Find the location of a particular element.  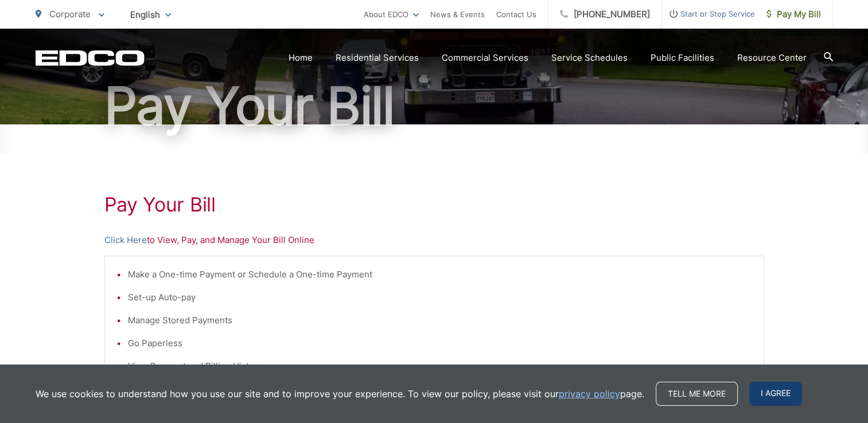

a: Commercial Services is located at coordinates (485, 58).